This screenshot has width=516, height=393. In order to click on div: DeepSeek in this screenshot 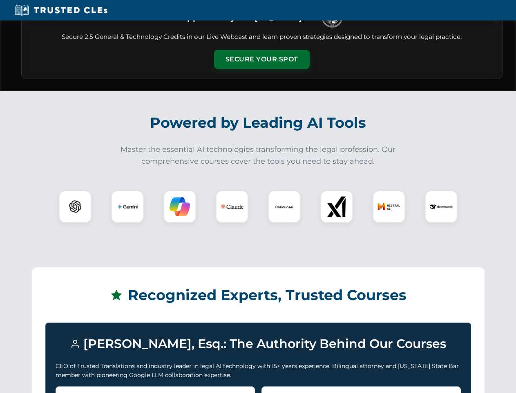, I will do `click(442, 207)`.